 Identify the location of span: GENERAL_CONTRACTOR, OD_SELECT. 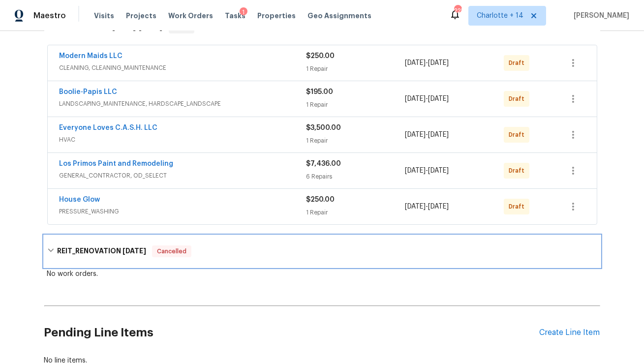
(183, 175).